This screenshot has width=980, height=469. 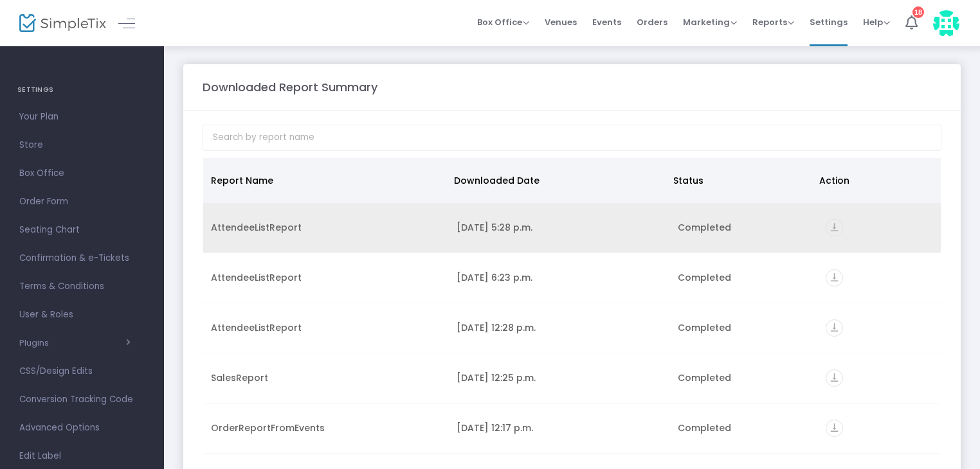 What do you see at coordinates (652, 22) in the screenshot?
I see `span: Orders` at bounding box center [652, 22].